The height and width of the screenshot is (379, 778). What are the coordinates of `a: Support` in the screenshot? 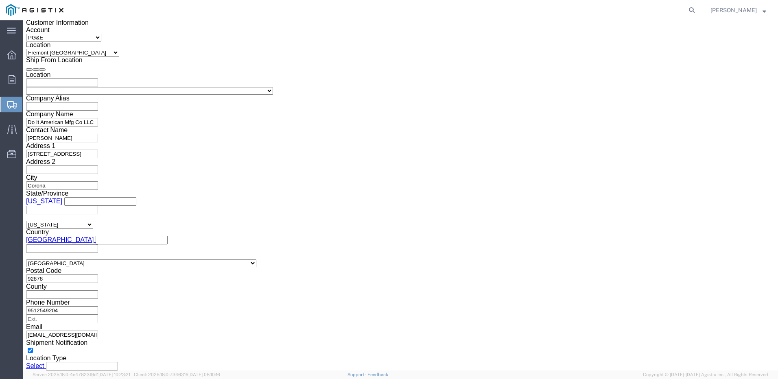 It's located at (357, 375).